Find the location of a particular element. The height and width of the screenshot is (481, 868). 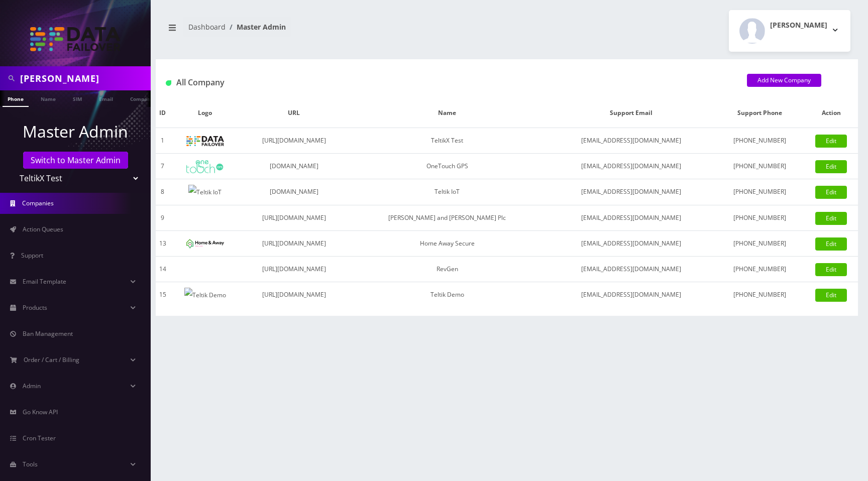

span: Companies is located at coordinates (38, 203).